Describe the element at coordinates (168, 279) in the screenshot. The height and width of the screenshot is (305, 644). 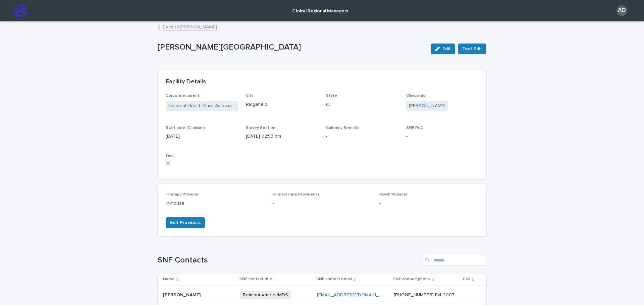
I see `p: Name` at that location.